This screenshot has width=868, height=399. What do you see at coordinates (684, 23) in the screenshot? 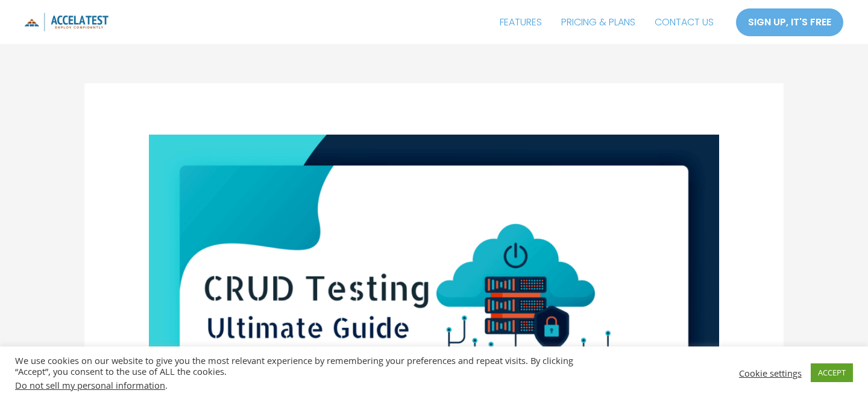
I see `a: CONTACT US` at bounding box center [684, 23].